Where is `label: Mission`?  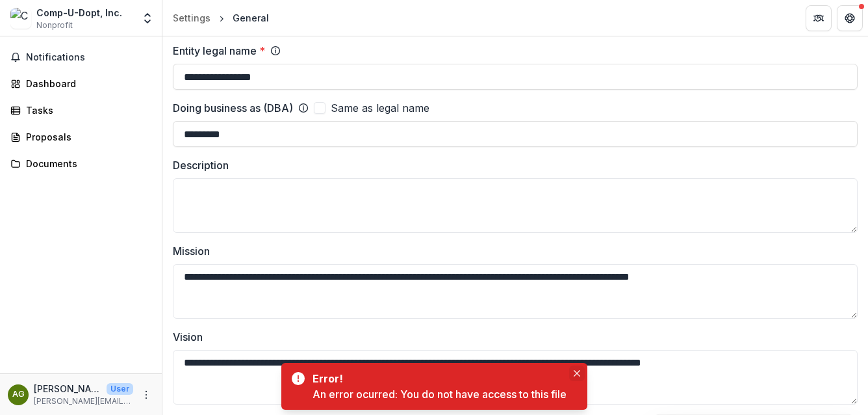 label: Mission is located at coordinates (511, 251).